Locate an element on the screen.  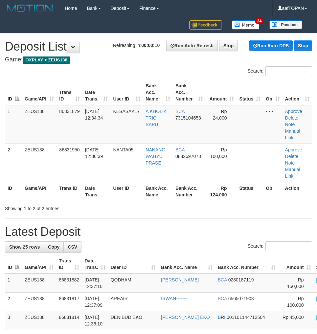
td: Rp 150,000 is located at coordinates (296, 283).